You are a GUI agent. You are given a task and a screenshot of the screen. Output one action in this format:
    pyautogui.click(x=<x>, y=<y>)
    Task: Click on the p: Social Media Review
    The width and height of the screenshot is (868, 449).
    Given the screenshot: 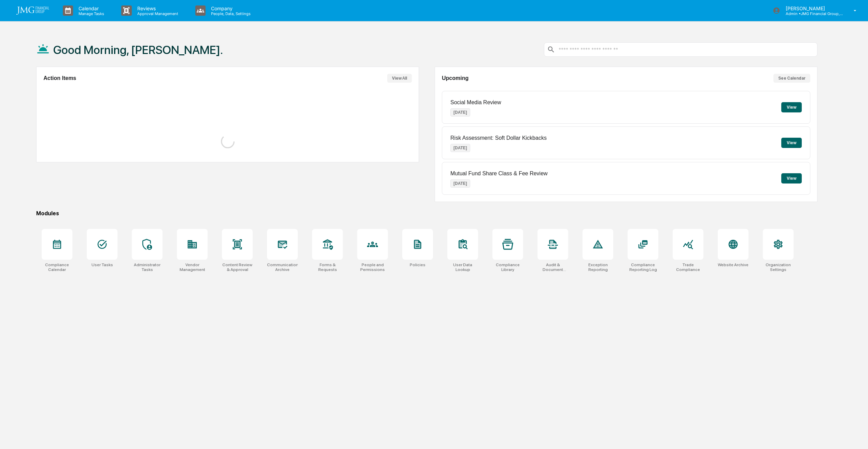 What is the action you would take?
    pyautogui.click(x=476, y=102)
    